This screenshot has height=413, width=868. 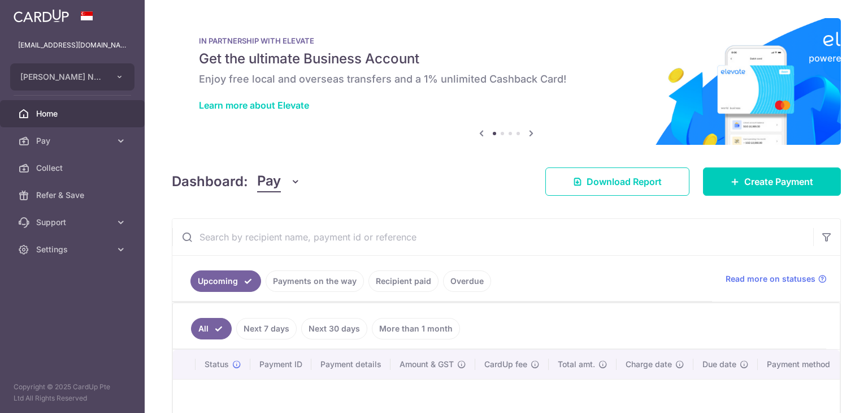 What do you see at coordinates (506, 59) in the screenshot?
I see `h5: Get the ultimate Business Account` at bounding box center [506, 59].